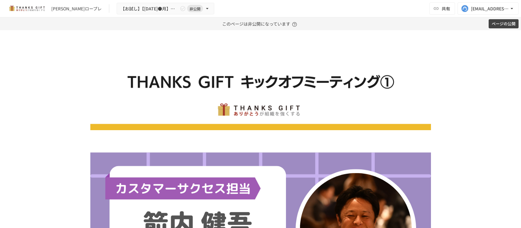  I want to click on span: 非公開, so click(195, 9).